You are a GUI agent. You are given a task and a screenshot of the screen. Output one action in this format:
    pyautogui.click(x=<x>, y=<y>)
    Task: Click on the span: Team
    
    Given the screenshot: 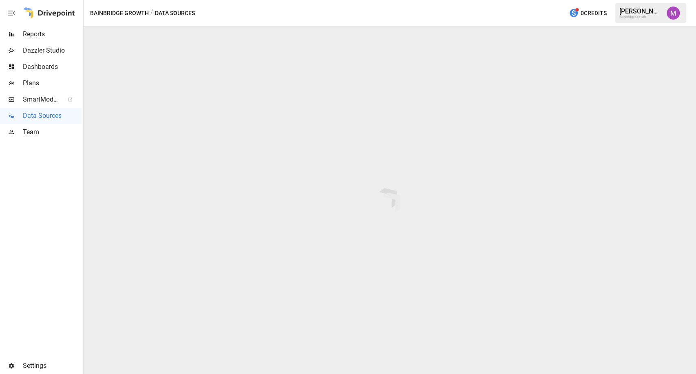 What is the action you would take?
    pyautogui.click(x=52, y=132)
    